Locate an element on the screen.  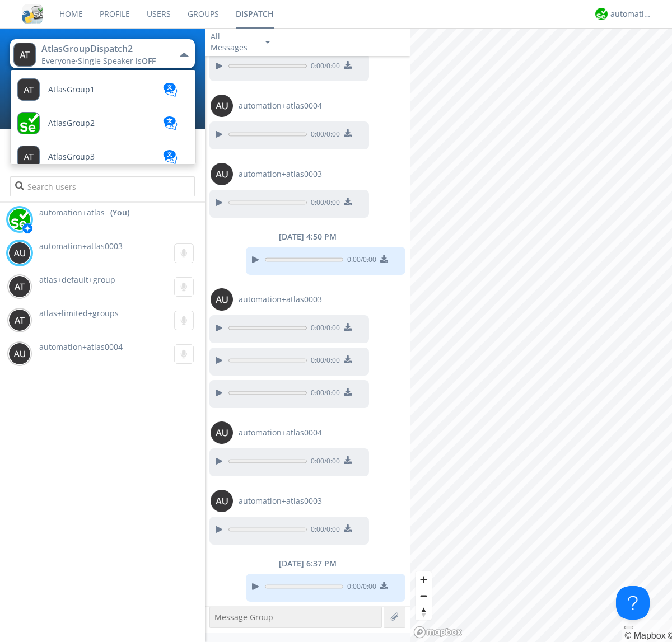
div: automation+atlas is located at coordinates (631, 14).